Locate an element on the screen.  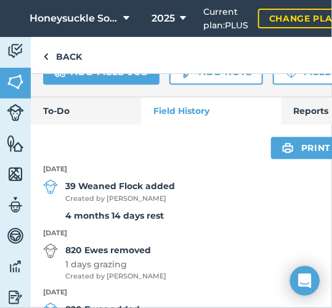
a: Field History is located at coordinates (211, 111).